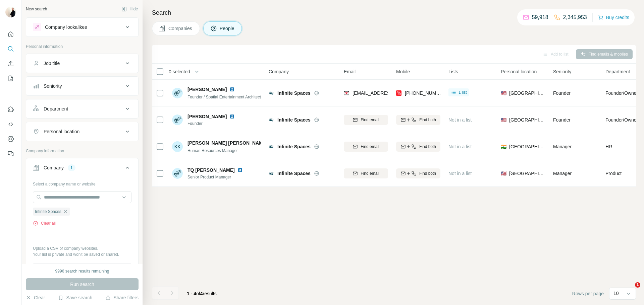 Image resolution: width=644 pixels, height=305 pixels. What do you see at coordinates (393, 12) in the screenshot?
I see `h4: Search` at bounding box center [393, 12].